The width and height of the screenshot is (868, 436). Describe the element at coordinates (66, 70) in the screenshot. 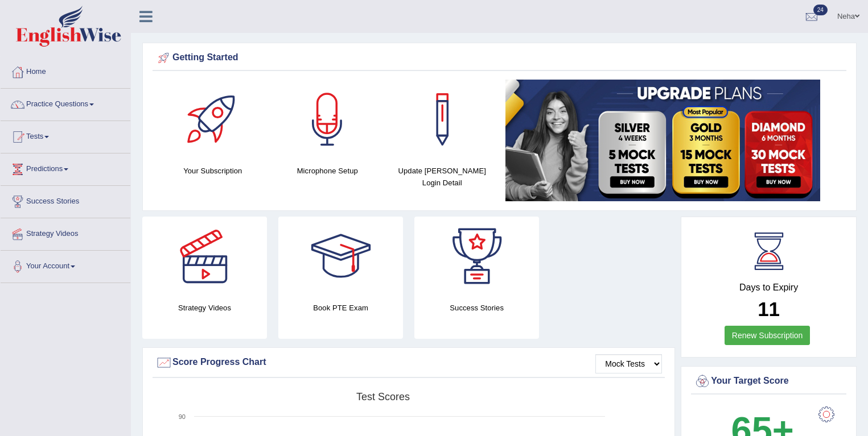

I see `a: Home` at that location.